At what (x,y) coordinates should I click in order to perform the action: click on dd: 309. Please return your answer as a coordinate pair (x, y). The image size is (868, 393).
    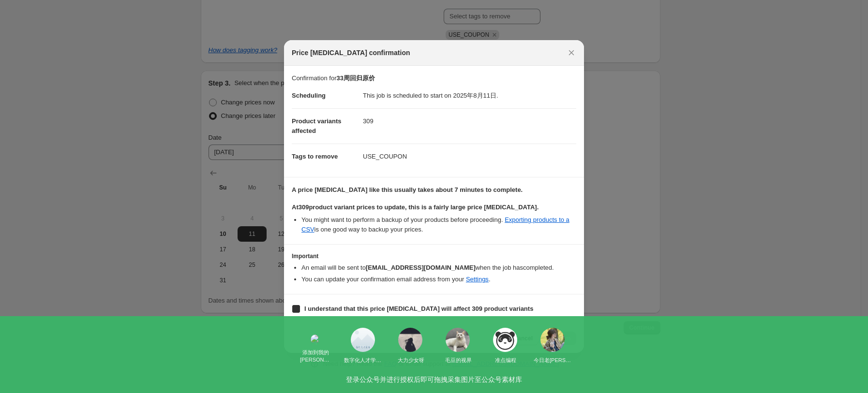
    Looking at the image, I should click on (469, 121).